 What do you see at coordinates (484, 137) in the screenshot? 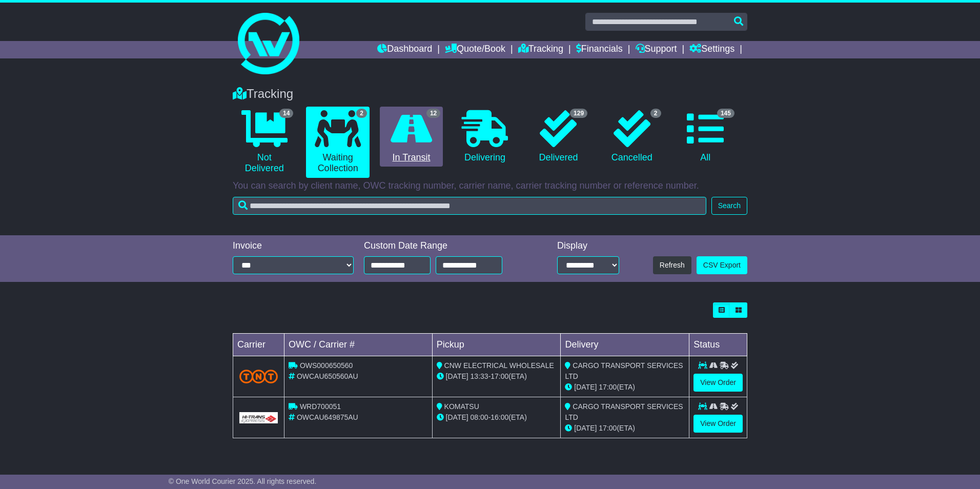
I see `a: Delivering` at bounding box center [484, 137].